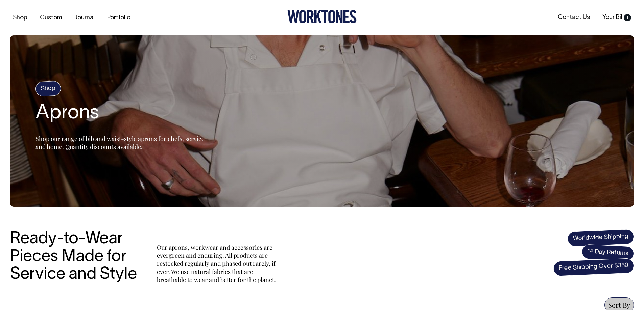 Image resolution: width=644 pixels, height=310 pixels. What do you see at coordinates (218, 264) in the screenshot?
I see `p: Our aprons, workwear and accessories are evergreen and enduring. All products are restocked regul...` at bounding box center [218, 264].